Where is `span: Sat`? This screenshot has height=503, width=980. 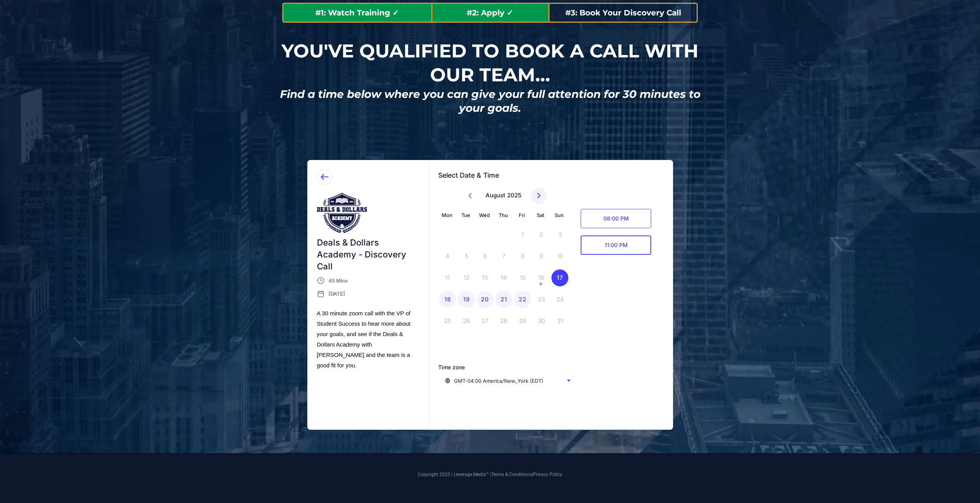 span: Sat is located at coordinates (540, 215).